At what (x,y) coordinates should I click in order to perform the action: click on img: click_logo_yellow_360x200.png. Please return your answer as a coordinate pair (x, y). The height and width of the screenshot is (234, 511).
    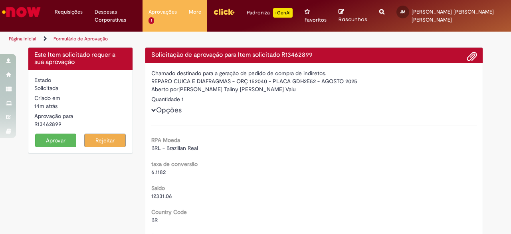
    Looking at the image, I should click on (224, 12).